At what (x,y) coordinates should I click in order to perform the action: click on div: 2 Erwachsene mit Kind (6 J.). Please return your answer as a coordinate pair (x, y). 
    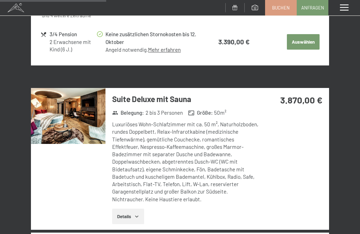
    Looking at the image, I should click on (73, 46).